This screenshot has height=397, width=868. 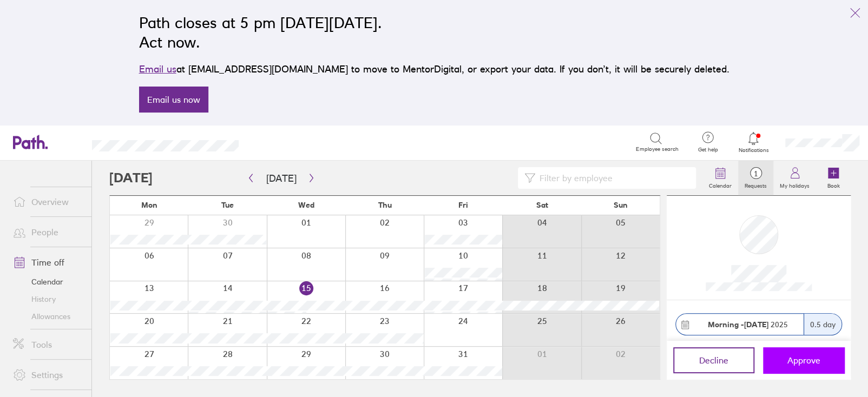 I want to click on input: Filter by employee, so click(x=612, y=178).